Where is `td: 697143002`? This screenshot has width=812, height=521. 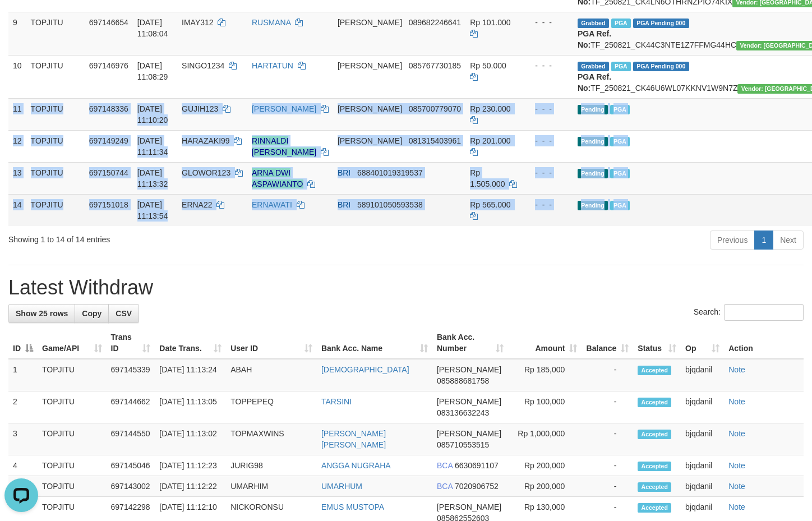
td: 697143002 is located at coordinates (131, 486).